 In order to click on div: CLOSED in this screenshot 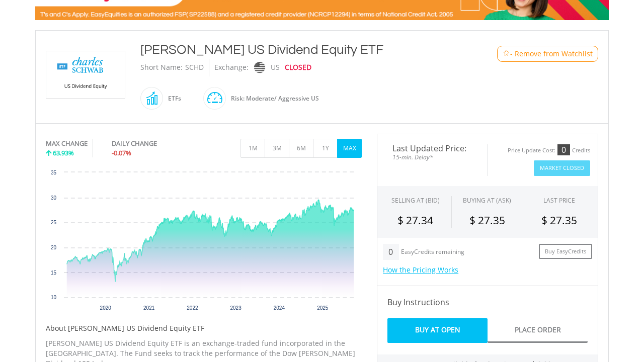, I will do `click(298, 67)`.